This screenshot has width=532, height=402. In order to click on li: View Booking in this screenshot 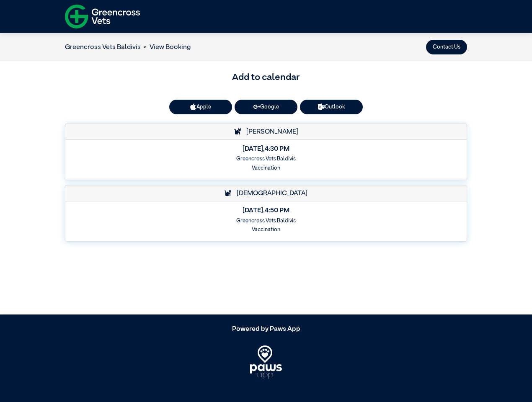, I will do `click(165, 47)`.